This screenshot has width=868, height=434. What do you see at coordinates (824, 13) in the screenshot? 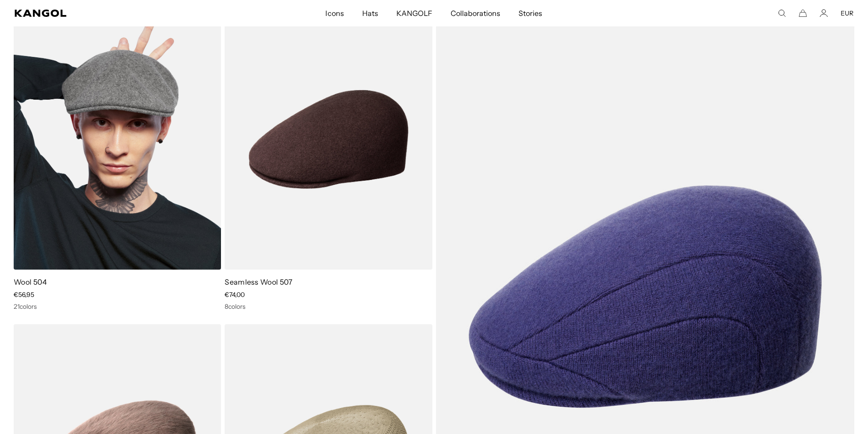
I see `a: Account` at bounding box center [824, 13].